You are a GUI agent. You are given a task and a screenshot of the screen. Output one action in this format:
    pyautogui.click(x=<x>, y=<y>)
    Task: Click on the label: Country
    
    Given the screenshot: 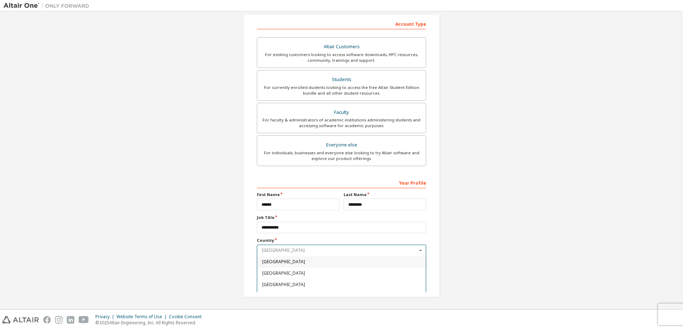 What is the action you would take?
    pyautogui.click(x=342, y=240)
    